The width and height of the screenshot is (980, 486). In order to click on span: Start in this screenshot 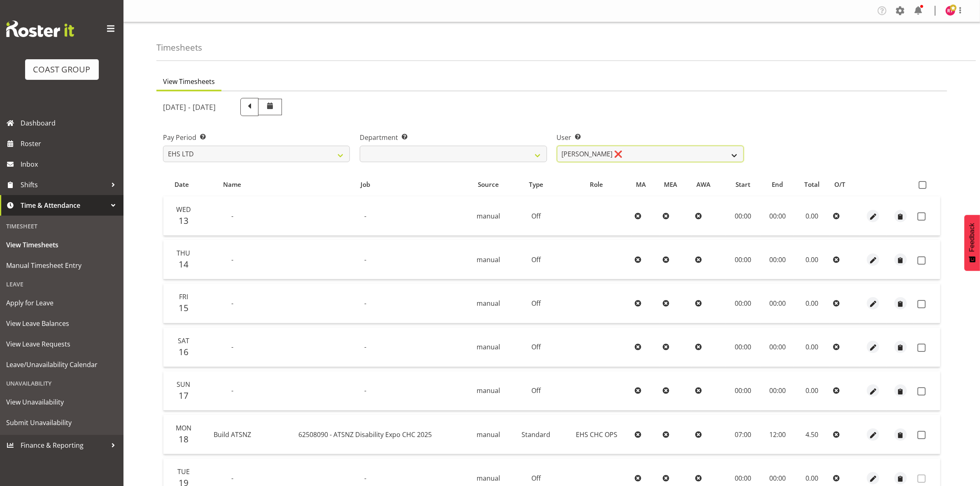, I will do `click(743, 185)`.